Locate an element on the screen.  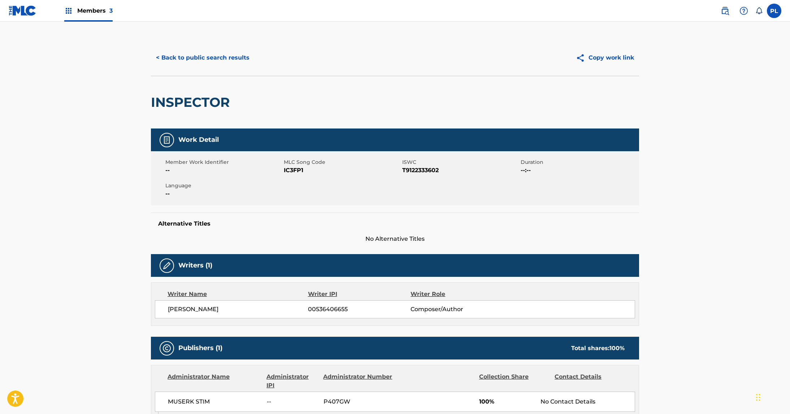
span: P407GW is located at coordinates (359, 402).